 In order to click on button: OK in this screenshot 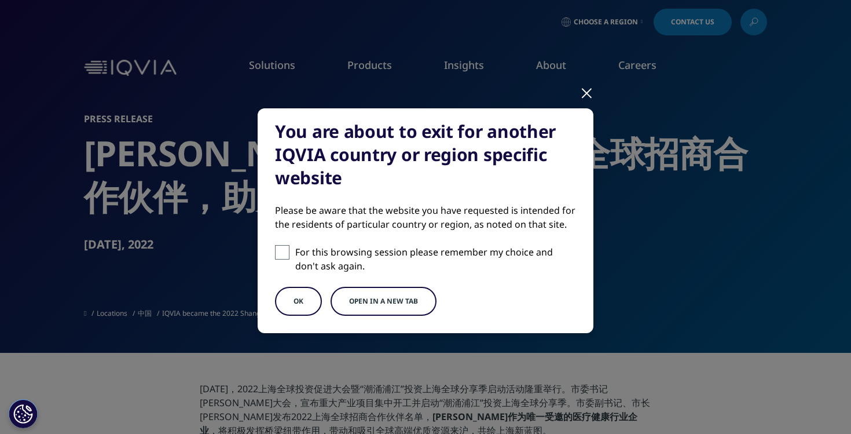, I will do `click(298, 301)`.